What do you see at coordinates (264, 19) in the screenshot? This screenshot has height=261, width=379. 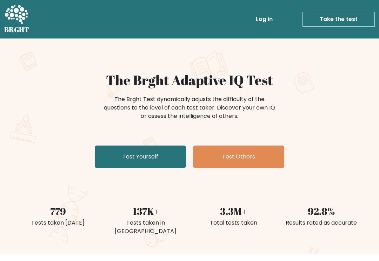 I see `a: Log in` at bounding box center [264, 19].